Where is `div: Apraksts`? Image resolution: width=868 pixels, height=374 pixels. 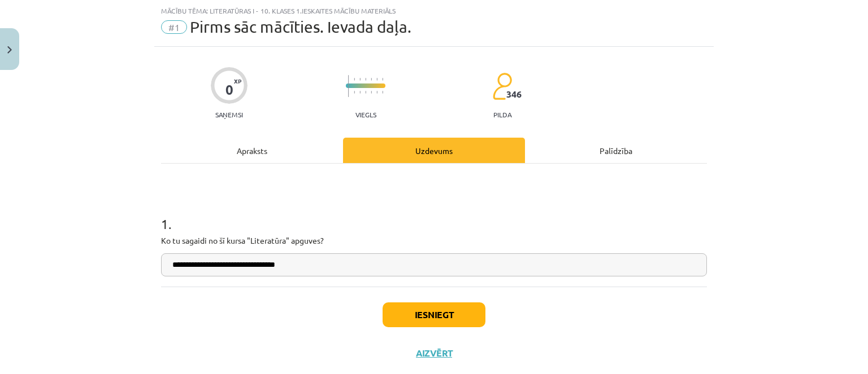 div: Apraksts is located at coordinates (252, 150).